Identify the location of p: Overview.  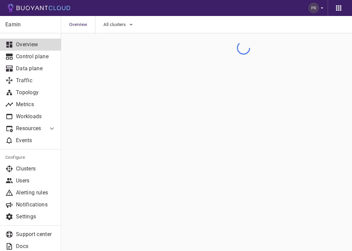
(36, 45).